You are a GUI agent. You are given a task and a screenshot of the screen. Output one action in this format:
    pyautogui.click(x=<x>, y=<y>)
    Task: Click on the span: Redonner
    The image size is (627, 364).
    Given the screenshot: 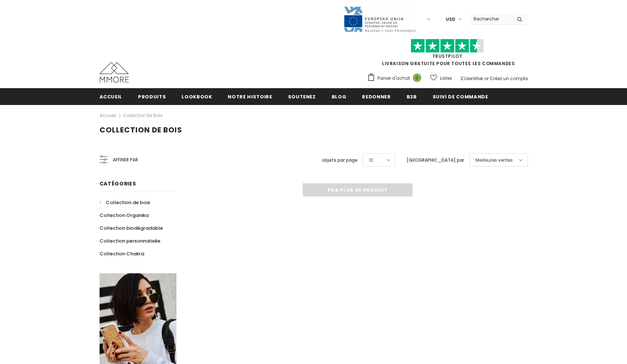 What is the action you would take?
    pyautogui.click(x=376, y=97)
    